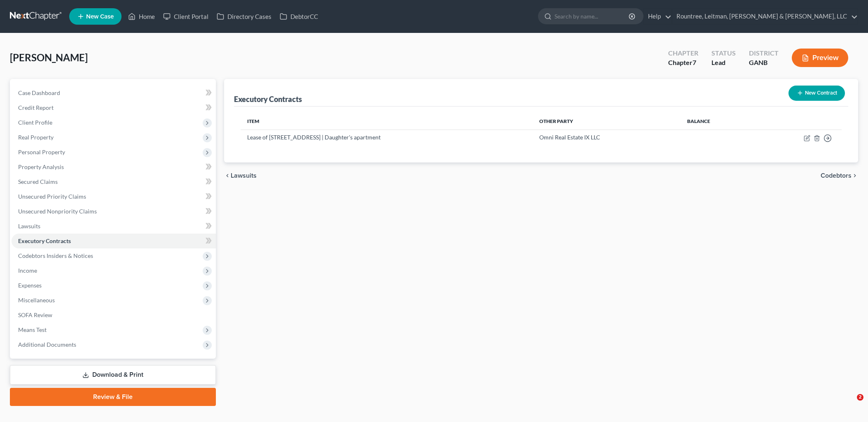 This screenshot has width=868, height=422. I want to click on a: Directory Cases, so click(244, 17).